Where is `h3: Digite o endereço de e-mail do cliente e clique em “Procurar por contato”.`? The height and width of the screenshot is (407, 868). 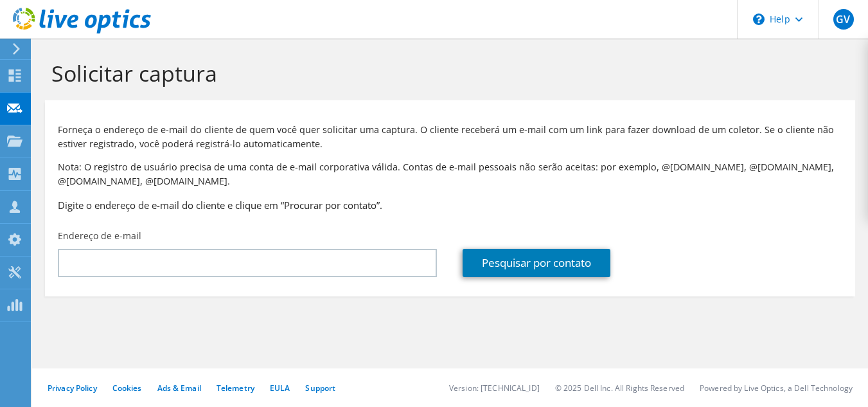 h3: Digite o endereço de e-mail do cliente e clique em “Procurar por contato”. is located at coordinates (450, 205).